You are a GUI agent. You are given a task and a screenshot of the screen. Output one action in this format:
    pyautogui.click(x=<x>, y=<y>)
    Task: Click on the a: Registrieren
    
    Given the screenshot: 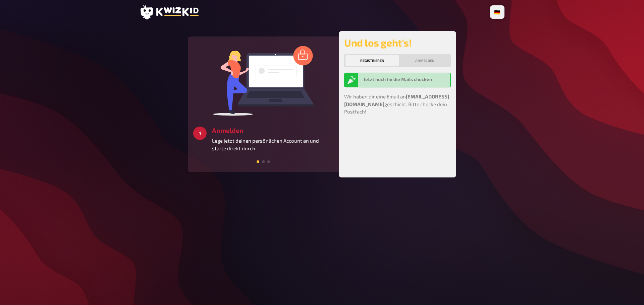 What is the action you would take?
    pyautogui.click(x=372, y=61)
    